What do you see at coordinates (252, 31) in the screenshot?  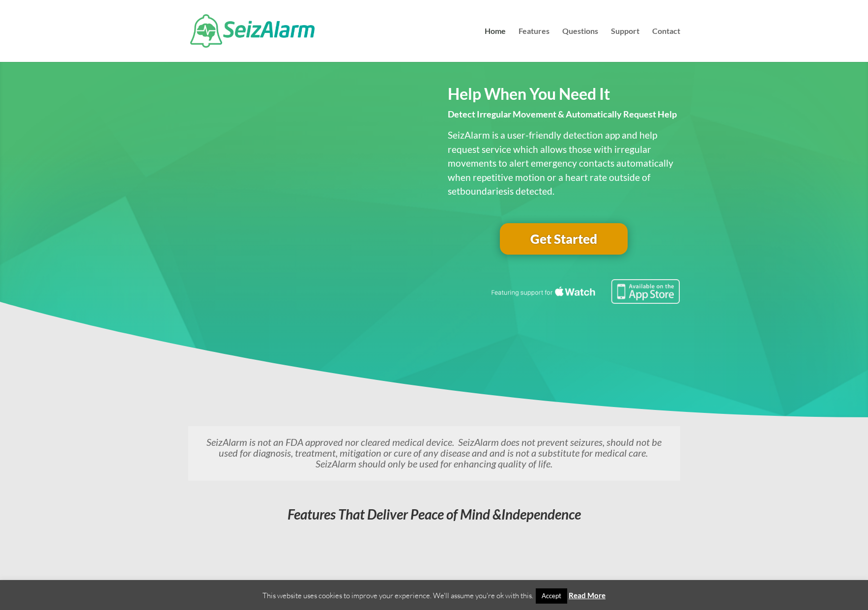 I see `img: SeizAlarm` at bounding box center [252, 31].